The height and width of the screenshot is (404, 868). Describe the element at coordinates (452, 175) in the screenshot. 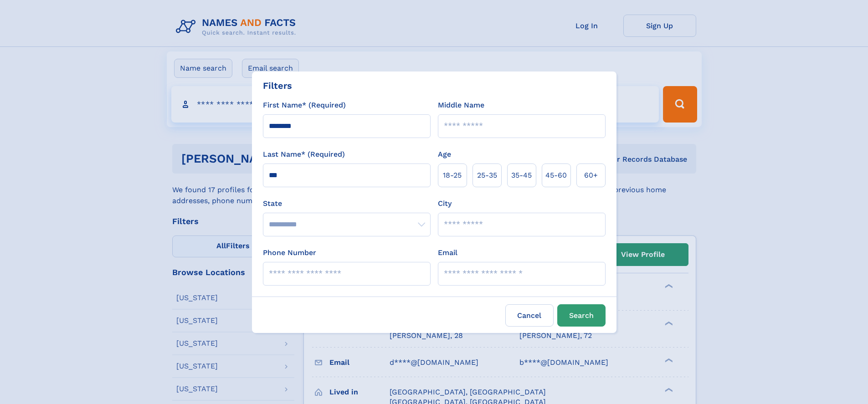

I see `span: 18‑25` at that location.